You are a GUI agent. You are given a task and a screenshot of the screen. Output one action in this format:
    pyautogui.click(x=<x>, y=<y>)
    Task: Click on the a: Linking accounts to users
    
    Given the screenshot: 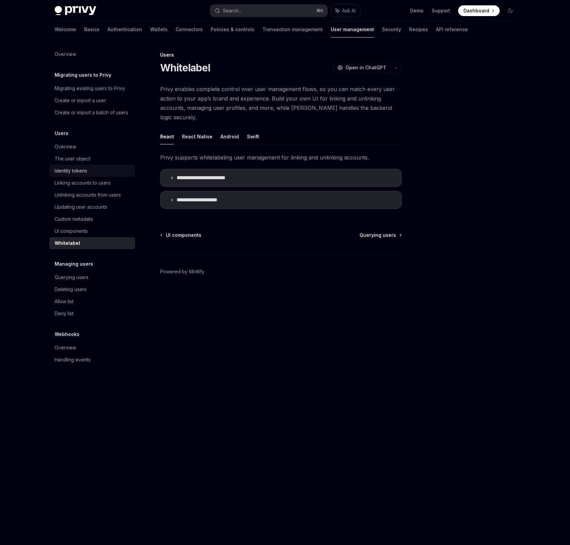 What is the action you would take?
    pyautogui.click(x=92, y=183)
    